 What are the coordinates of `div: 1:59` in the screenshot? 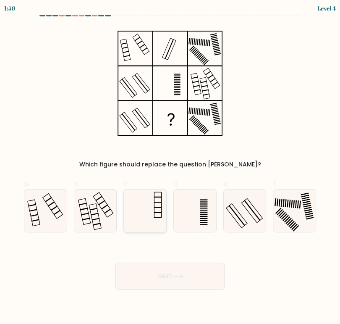 It's located at (10, 8).